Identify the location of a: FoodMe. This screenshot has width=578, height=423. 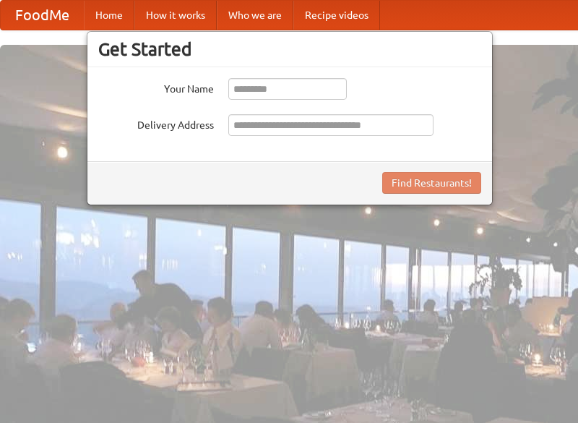
(42, 15).